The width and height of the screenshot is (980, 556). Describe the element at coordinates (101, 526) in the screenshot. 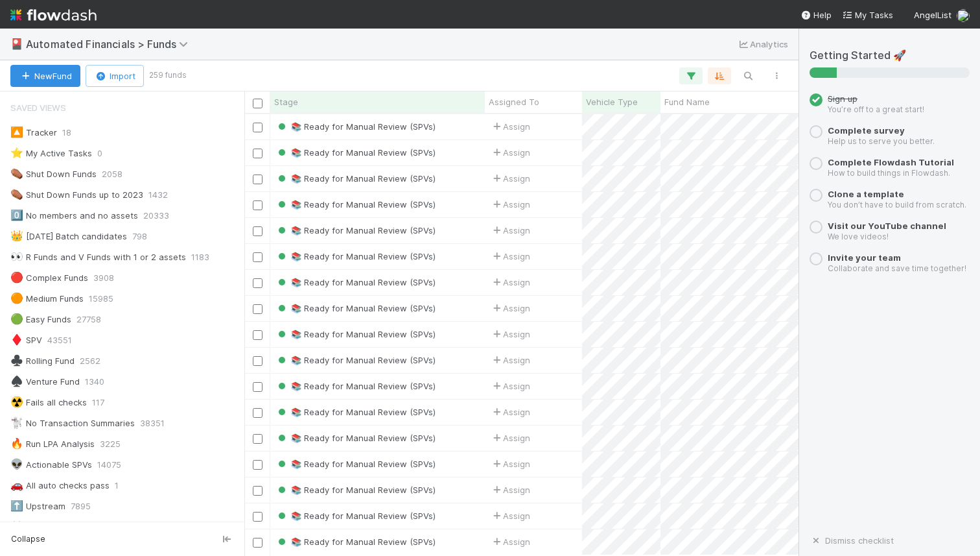

I see `div: Addressable View (separate from stage)` at that location.